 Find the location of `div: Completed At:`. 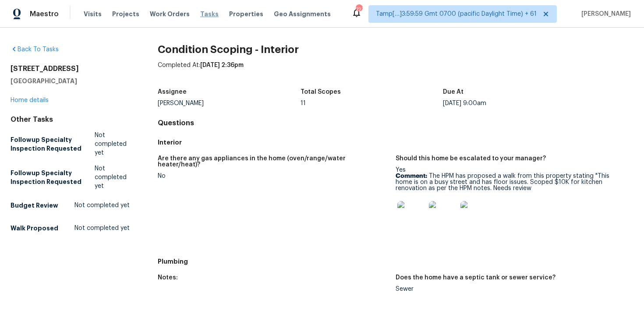

div: Completed At: is located at coordinates (396, 72).